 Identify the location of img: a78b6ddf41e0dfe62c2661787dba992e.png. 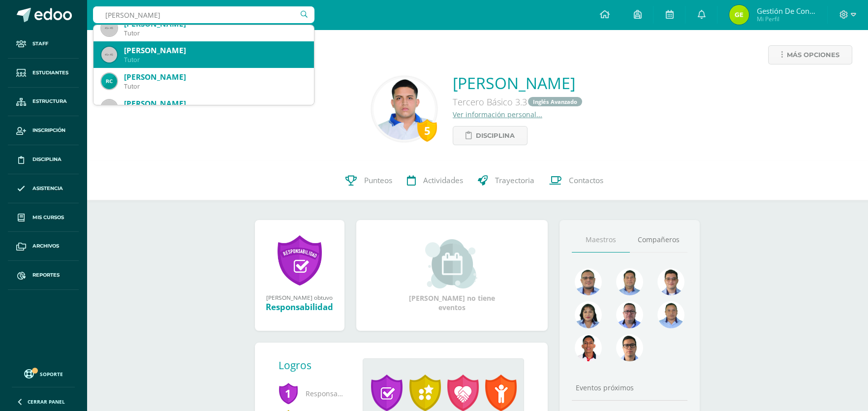
(404, 109).